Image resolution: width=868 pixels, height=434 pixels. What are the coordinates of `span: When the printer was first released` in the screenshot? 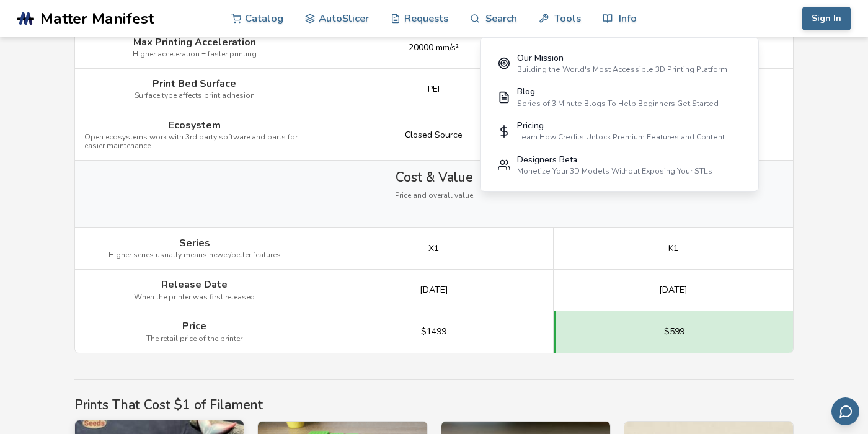 It's located at (194, 298).